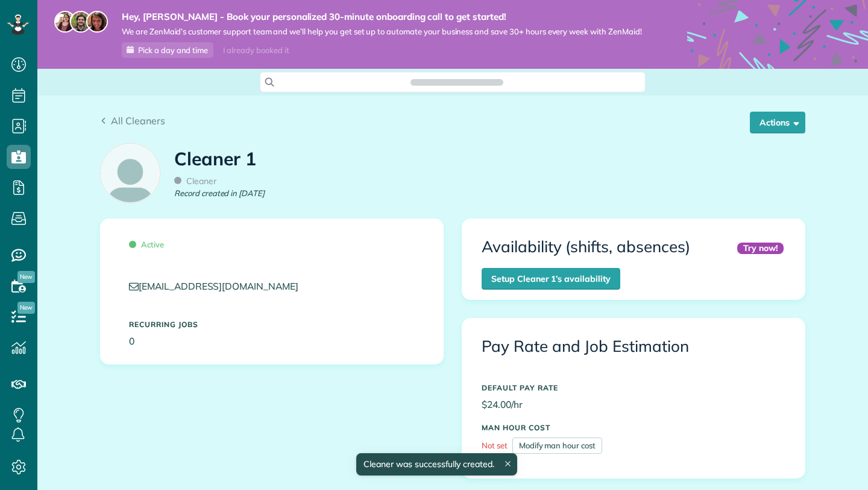 The width and height of the screenshot is (868, 490). What do you see at coordinates (586, 247) in the screenshot?
I see `h3: Availability (shifts, absences)` at bounding box center [586, 247].